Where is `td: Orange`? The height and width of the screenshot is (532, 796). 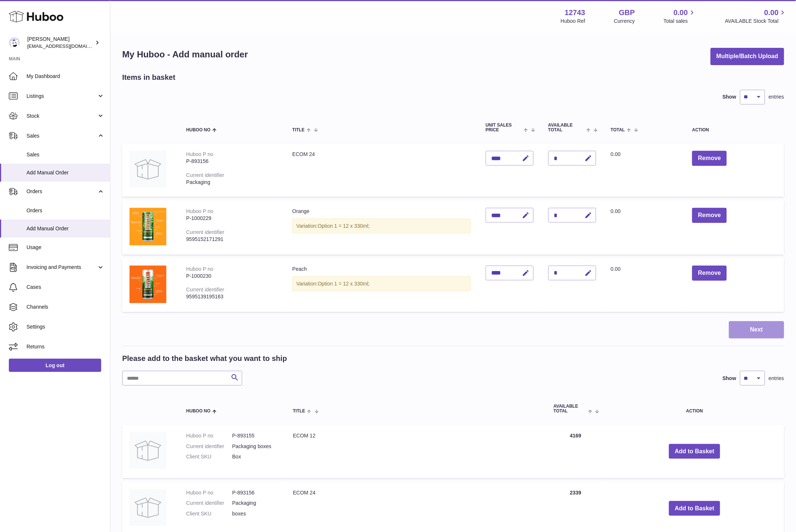
td: Orange is located at coordinates (382, 228).